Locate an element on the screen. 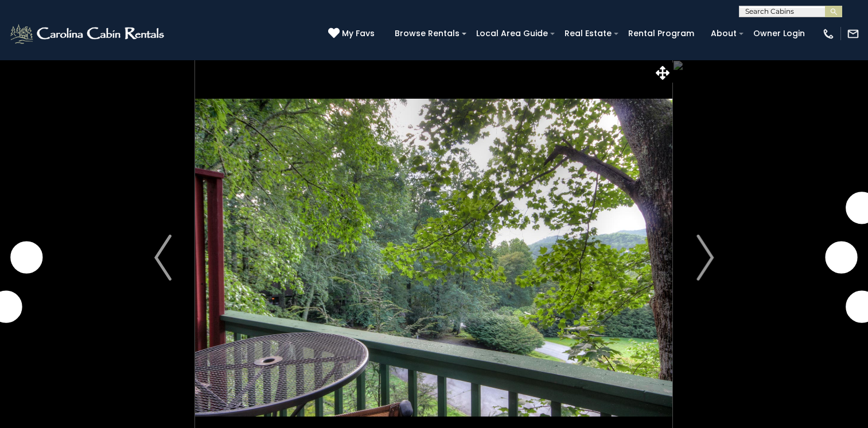  a: My Favs is located at coordinates (353, 34).